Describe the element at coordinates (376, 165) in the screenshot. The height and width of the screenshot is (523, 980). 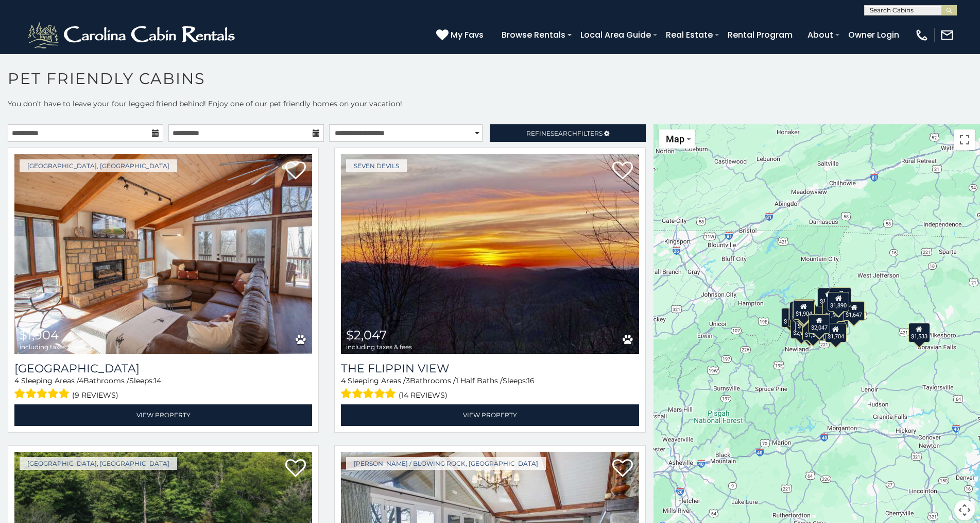
I see `a: Seven Devils` at that location.